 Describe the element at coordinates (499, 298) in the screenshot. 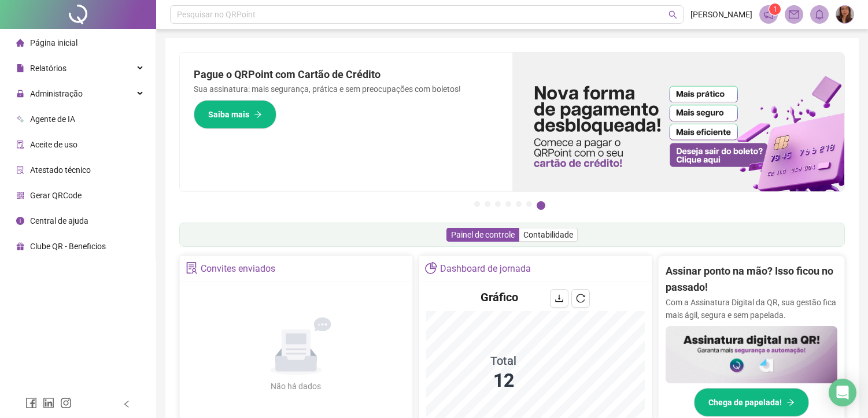

I see `h4: Gráfico` at that location.